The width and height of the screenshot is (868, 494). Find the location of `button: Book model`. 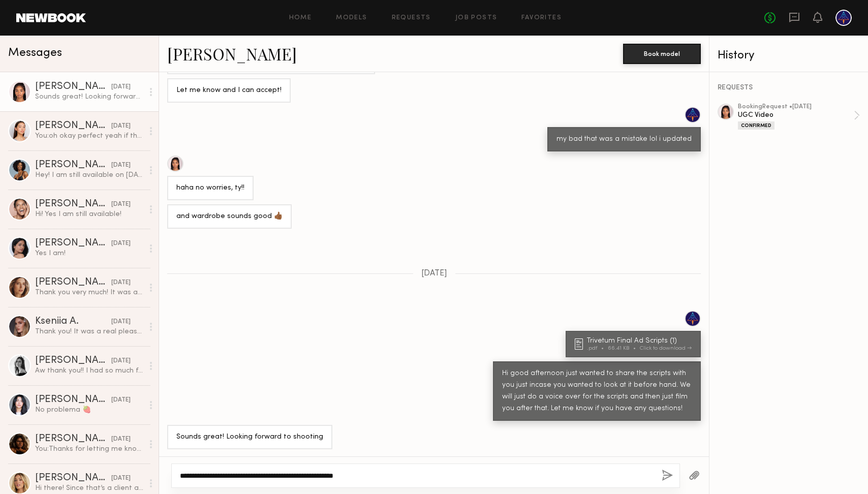

button: Book model is located at coordinates (662, 53).